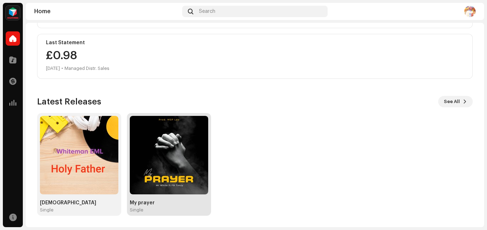 The width and height of the screenshot is (487, 230). What do you see at coordinates (470, 11) in the screenshot?
I see `img: ce629bb1-5b03-439f-84ad-cb55f0a40404` at bounding box center [470, 11].